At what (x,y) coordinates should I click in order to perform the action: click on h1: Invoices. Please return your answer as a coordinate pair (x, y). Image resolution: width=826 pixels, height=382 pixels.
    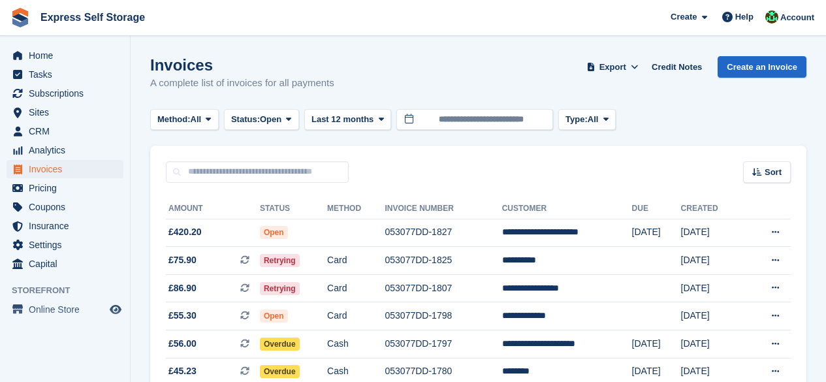
    Looking at the image, I should click on (242, 65).